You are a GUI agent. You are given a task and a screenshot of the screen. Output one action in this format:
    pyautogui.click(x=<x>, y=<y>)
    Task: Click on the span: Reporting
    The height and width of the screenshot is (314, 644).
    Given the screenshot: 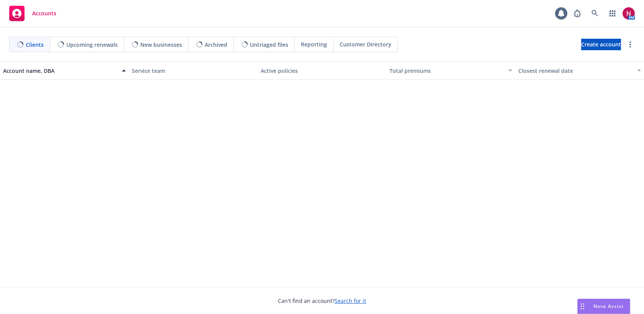 What is the action you would take?
    pyautogui.click(x=314, y=44)
    